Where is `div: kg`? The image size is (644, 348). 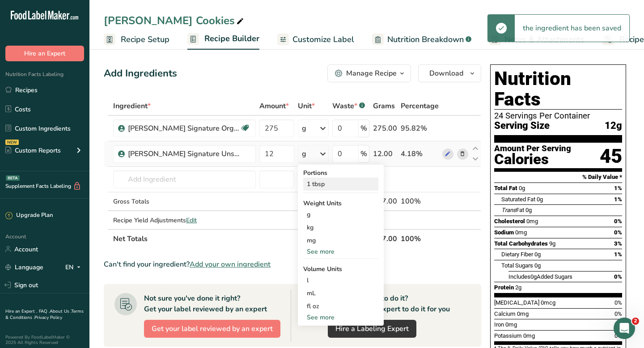 div: kg is located at coordinates (341, 227).